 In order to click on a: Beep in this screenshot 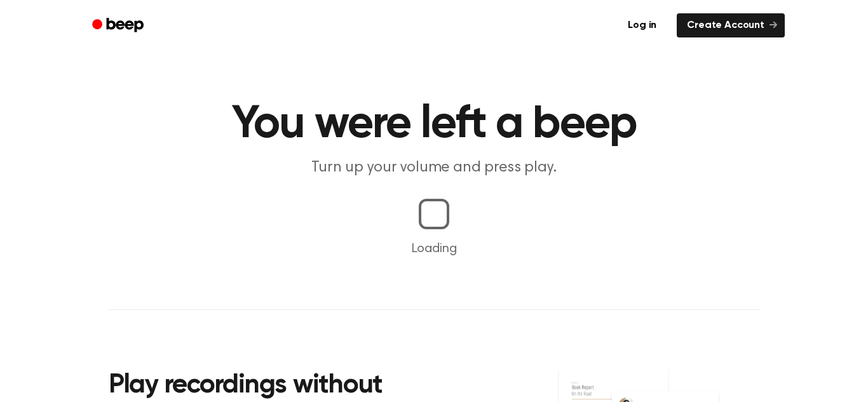, I will do `click(118, 26)`.